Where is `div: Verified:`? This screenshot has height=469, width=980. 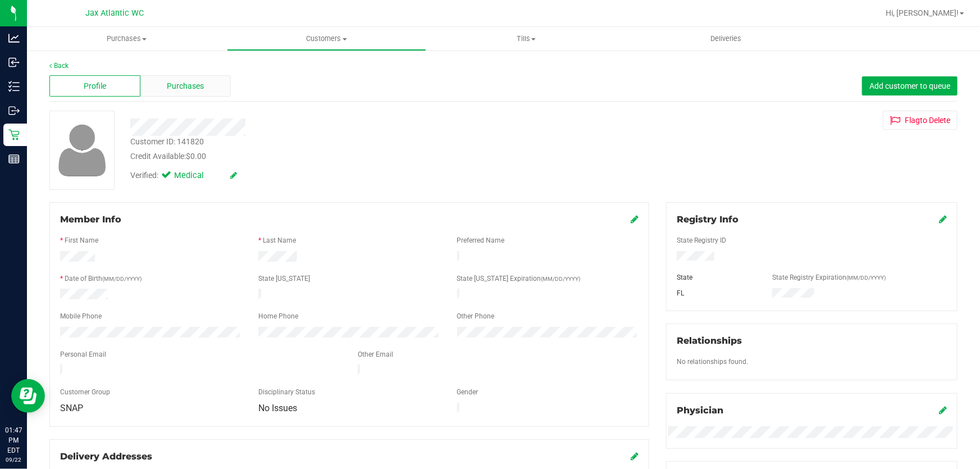 div: Verified: is located at coordinates (183, 176).